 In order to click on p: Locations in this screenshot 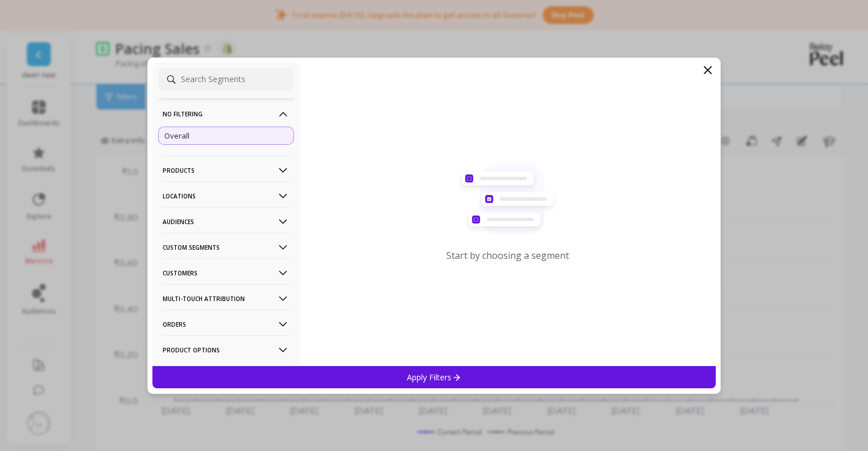, I will do `click(226, 196)`.